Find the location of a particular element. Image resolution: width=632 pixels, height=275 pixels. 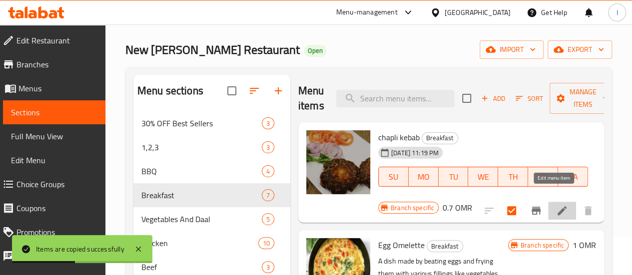

button: Manage items is located at coordinates (583, 98).